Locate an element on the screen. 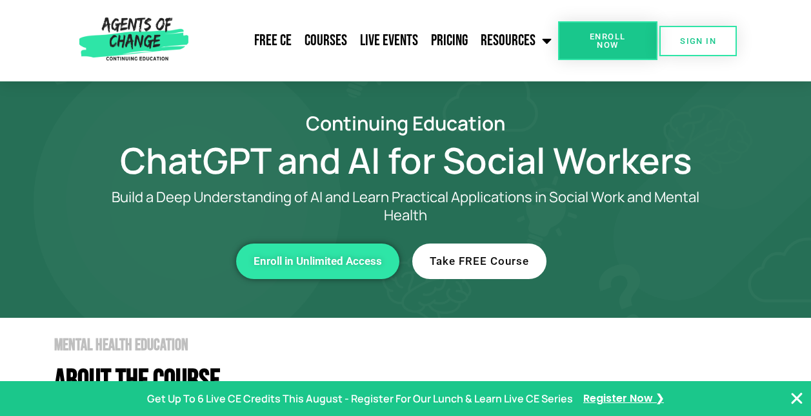 This screenshot has width=811, height=416. p: Get Up To 6 Live CE Credits This August - Register For Our Lunch & Learn Live CE Series is located at coordinates (360, 398).